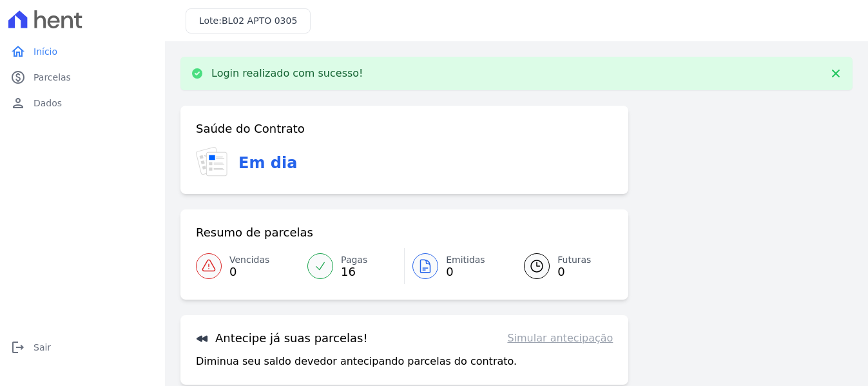  Describe the element at coordinates (281, 338) in the screenshot. I see `h3: Antecipe já suas parcelas!` at that location.